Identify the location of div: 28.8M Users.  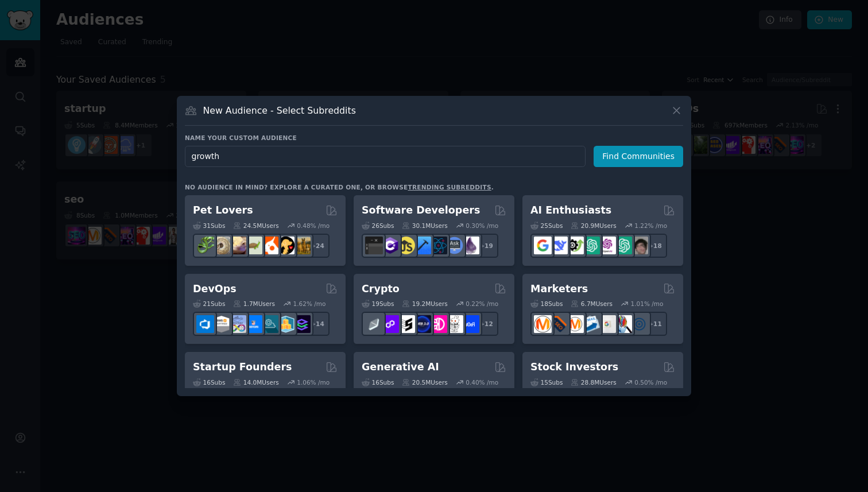
(593, 382).